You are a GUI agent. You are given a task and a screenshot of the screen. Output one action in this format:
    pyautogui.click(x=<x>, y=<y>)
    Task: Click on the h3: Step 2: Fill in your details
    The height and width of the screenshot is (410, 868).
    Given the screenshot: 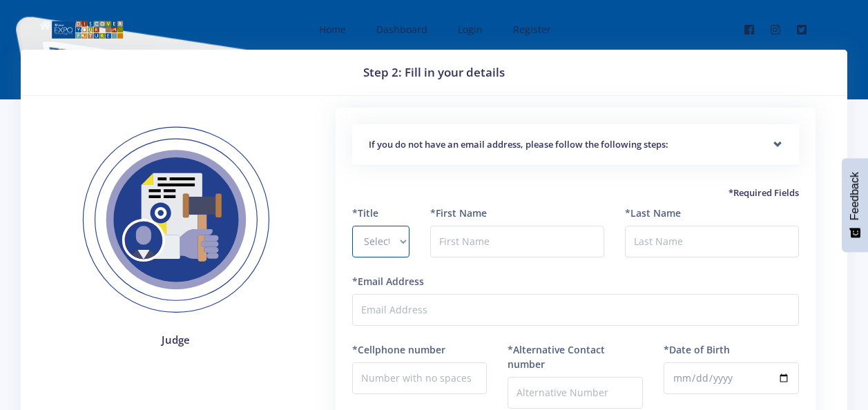 What is the action you would take?
    pyautogui.click(x=434, y=73)
    